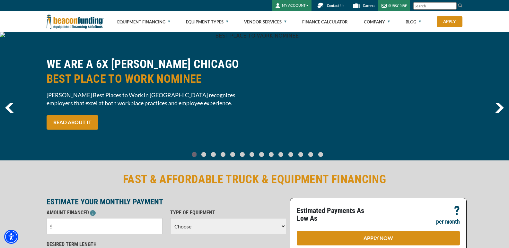  What do you see at coordinates (255, 180) in the screenshot?
I see `h2: FAST & AFFORDABLE TRUCK & EQUIPMENT FINANCING` at bounding box center [255, 180].